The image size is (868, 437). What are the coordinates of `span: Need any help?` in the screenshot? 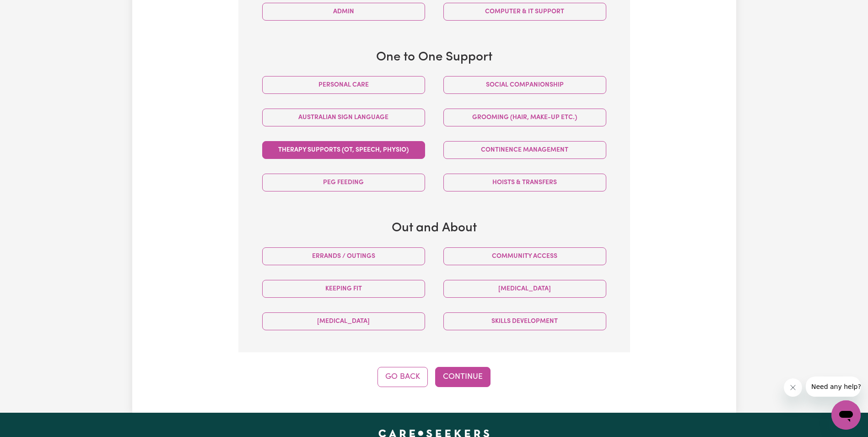 It's located at (30, 10).